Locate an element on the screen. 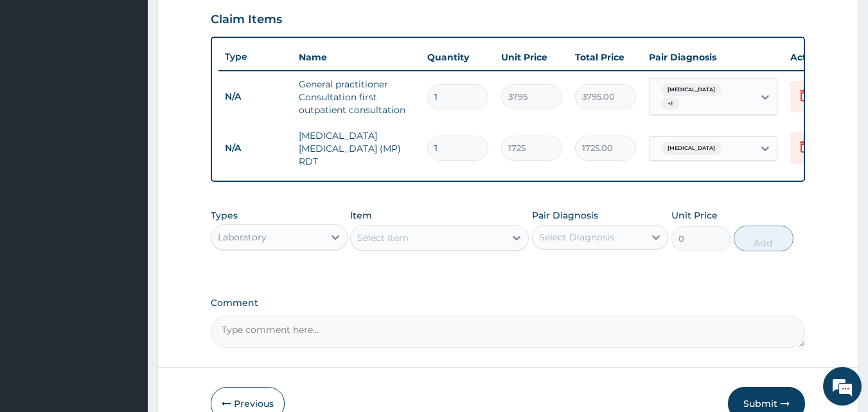  img: d_794563401_company_1708531726252_794563401 is located at coordinates (38, 80).